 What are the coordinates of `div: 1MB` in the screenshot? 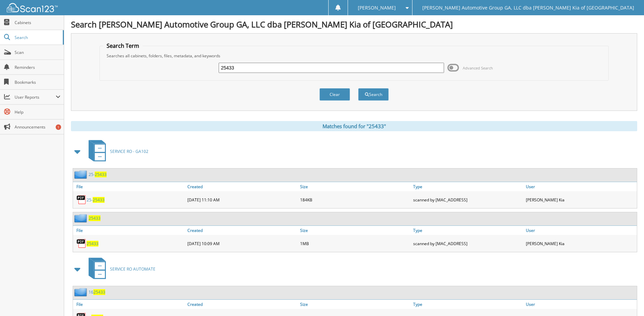 It's located at (355, 244).